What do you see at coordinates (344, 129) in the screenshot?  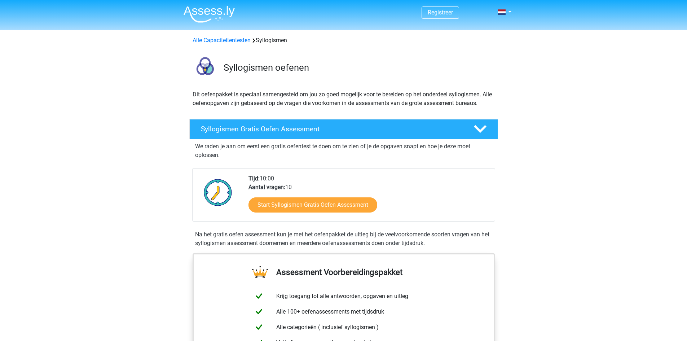 I see `a: Syllogismen Gratis Oefen Assessment` at bounding box center [344, 129].